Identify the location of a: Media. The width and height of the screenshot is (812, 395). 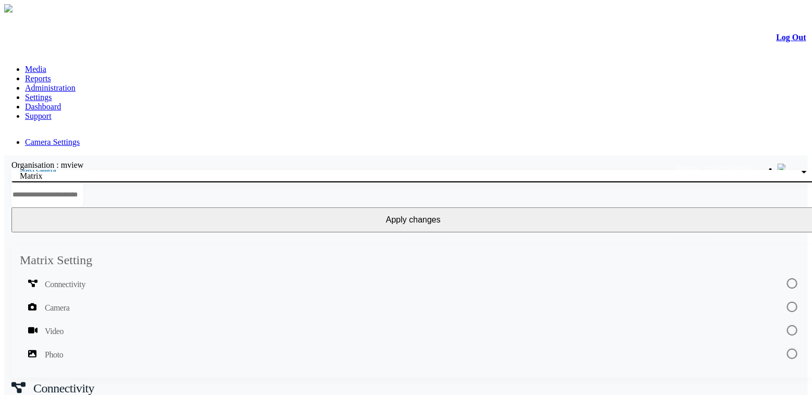
(35, 69).